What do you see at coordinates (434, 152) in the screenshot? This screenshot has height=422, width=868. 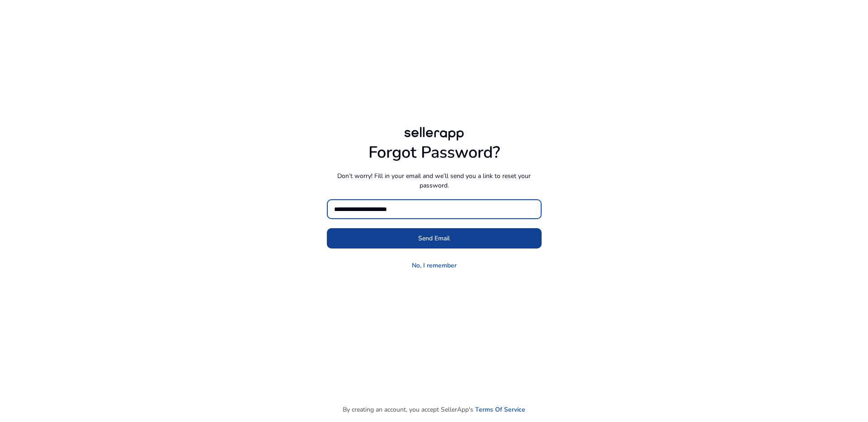 I see `h1: Forgot Password?` at bounding box center [434, 152].